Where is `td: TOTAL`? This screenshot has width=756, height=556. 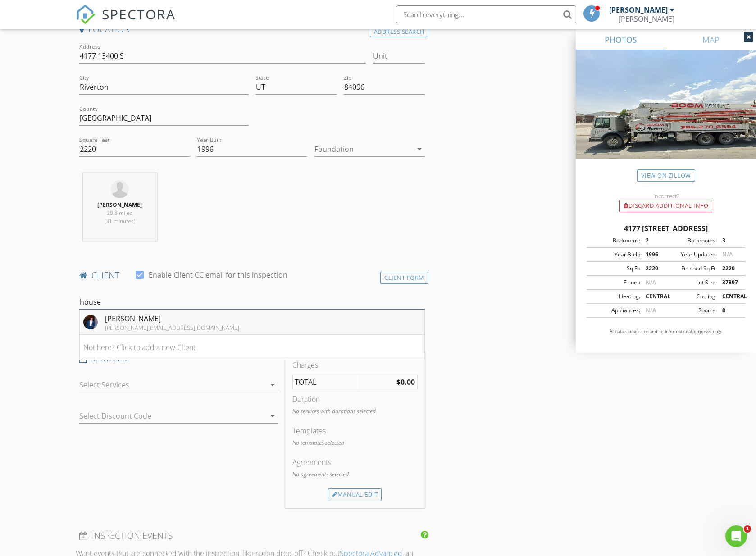 td: TOTAL is located at coordinates (325, 382).